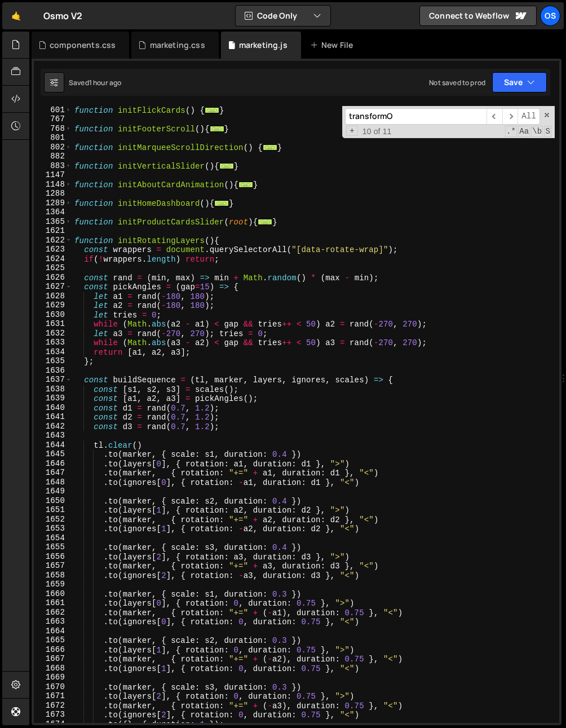 This screenshot has height=728, width=566. I want to click on span: Whole Word Search, so click(536, 131).